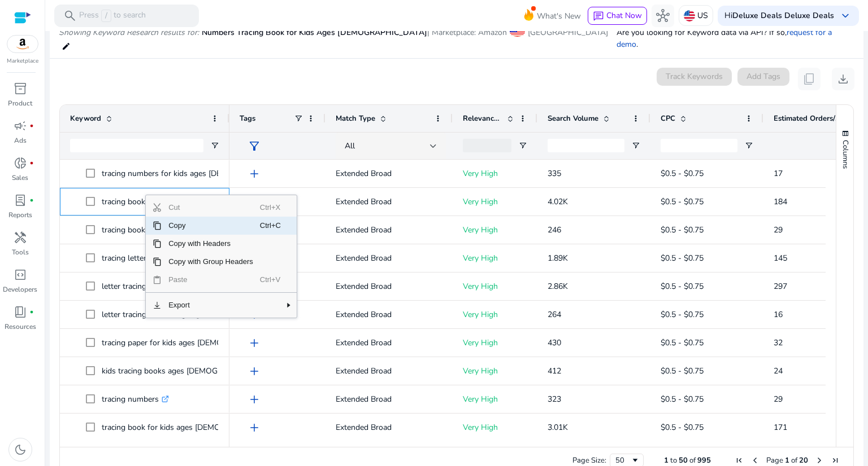 The height and width of the screenshot is (466, 868). Describe the element at coordinates (21, 88) in the screenshot. I see `span: inventory_2` at that location.